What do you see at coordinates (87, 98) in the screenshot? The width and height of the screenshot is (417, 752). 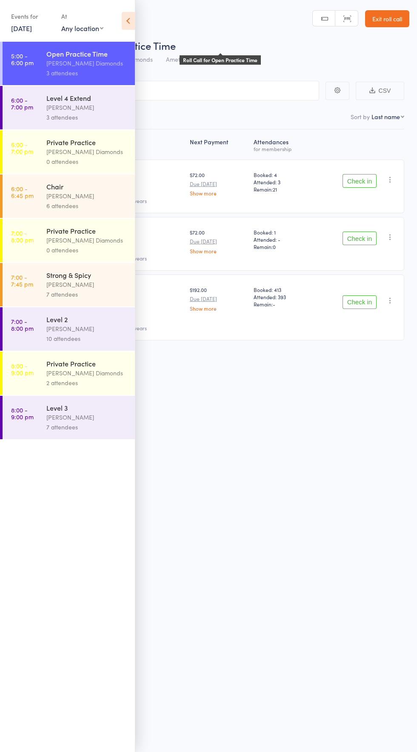 I see `div: Level 4 Extend` at bounding box center [87, 98].